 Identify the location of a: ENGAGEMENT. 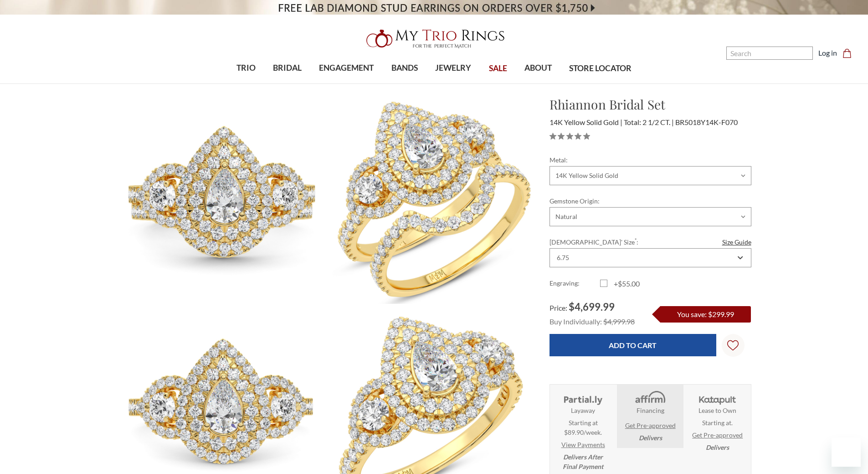
(346, 68).